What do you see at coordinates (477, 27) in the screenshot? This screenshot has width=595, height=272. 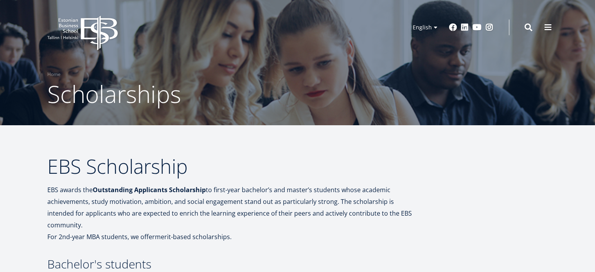 I see `a: Youtube` at bounding box center [477, 27].